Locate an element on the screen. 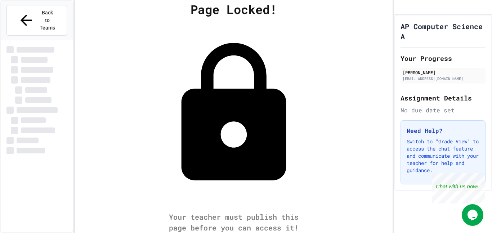 The width and height of the screenshot is (492, 233). button: Back to Teams is located at coordinates (37, 20).